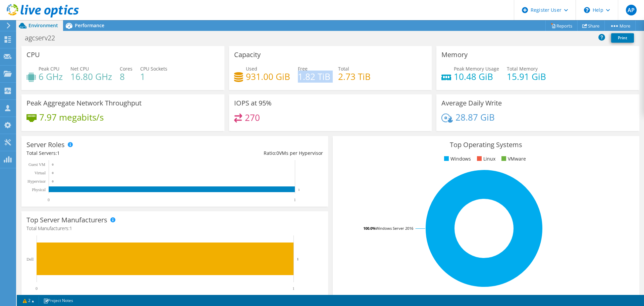  I want to click on span: AP, so click(631, 10).